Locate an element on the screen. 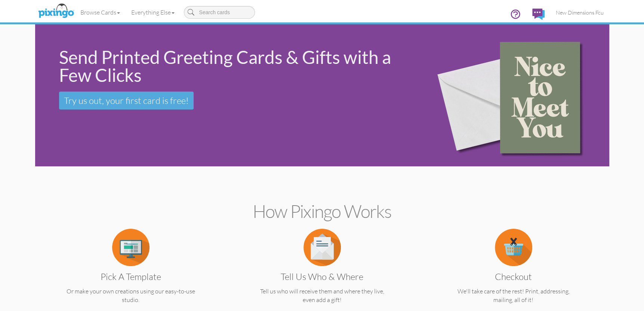 The height and width of the screenshot is (311, 644). a: Checkout We'll take care of the rest! Print, addressing, mailing, all of it! is located at coordinates (513, 274).